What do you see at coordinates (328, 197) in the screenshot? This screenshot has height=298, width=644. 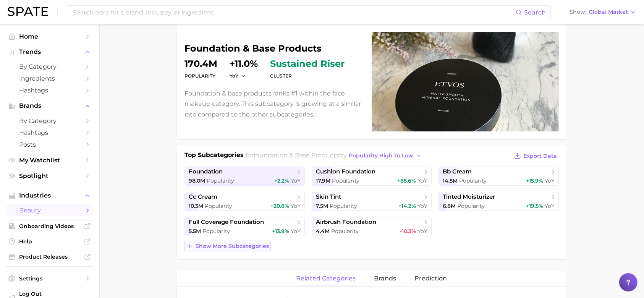 I see `span: skin tint` at bounding box center [328, 197].